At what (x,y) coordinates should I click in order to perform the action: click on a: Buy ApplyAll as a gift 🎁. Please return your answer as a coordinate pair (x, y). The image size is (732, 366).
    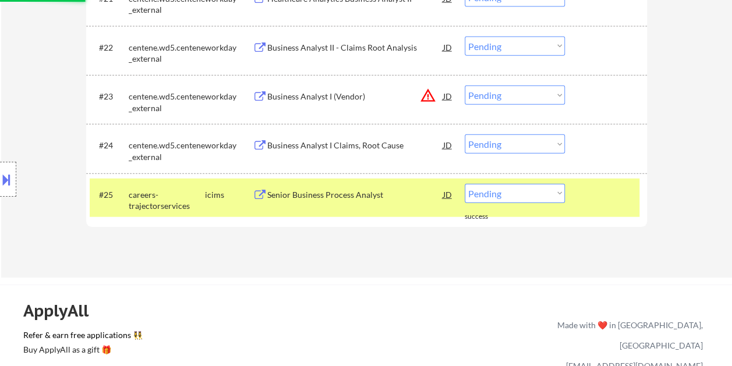
    Looking at the image, I should click on (82, 351).